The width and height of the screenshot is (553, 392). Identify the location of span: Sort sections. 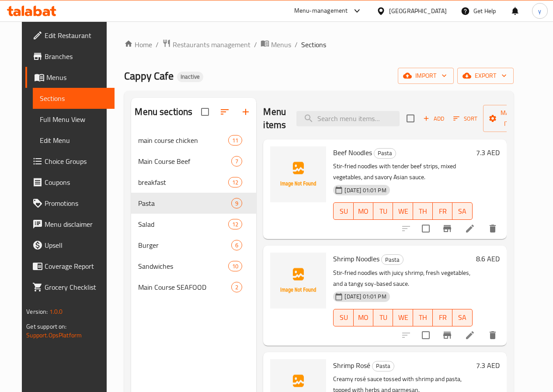
(225, 112).